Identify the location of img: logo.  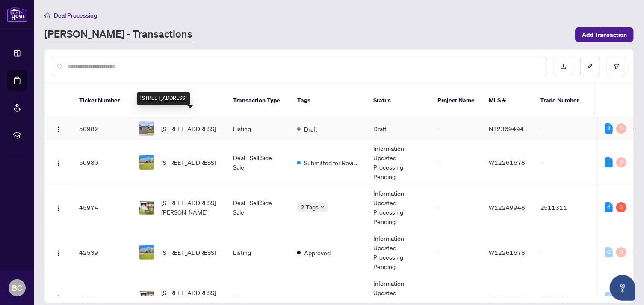
(17, 14).